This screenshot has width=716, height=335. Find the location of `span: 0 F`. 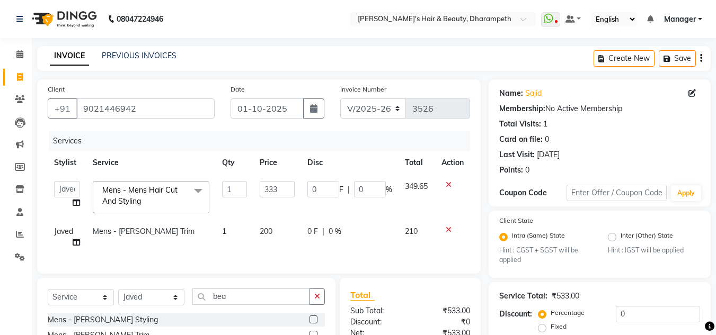

span: 0 F is located at coordinates (313, 232).